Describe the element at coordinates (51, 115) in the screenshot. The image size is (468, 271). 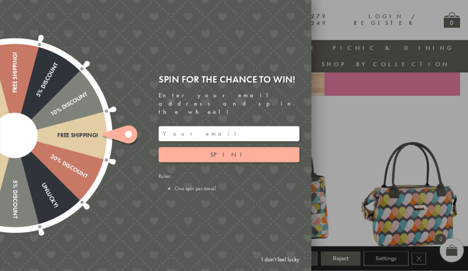
I see `div: 10% Discount` at that location.